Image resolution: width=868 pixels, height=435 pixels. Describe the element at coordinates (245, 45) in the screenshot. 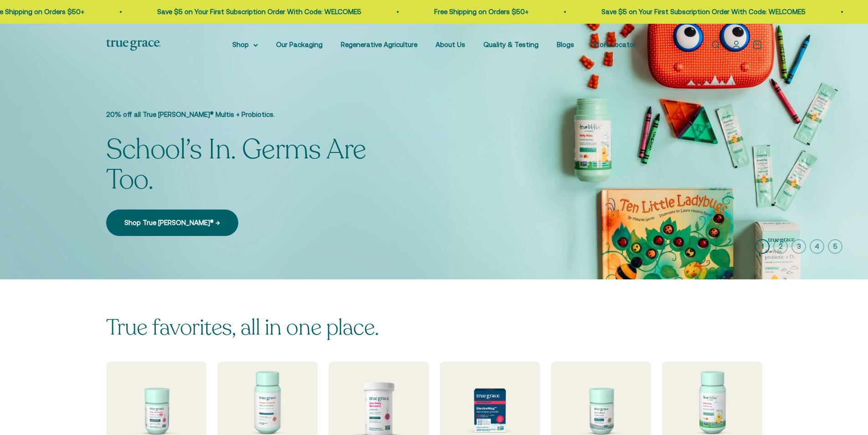

I see `summary: Shop` at that location.